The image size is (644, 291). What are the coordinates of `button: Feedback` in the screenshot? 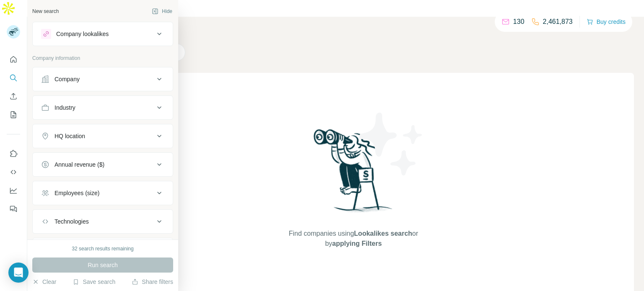 It's located at (14, 209).